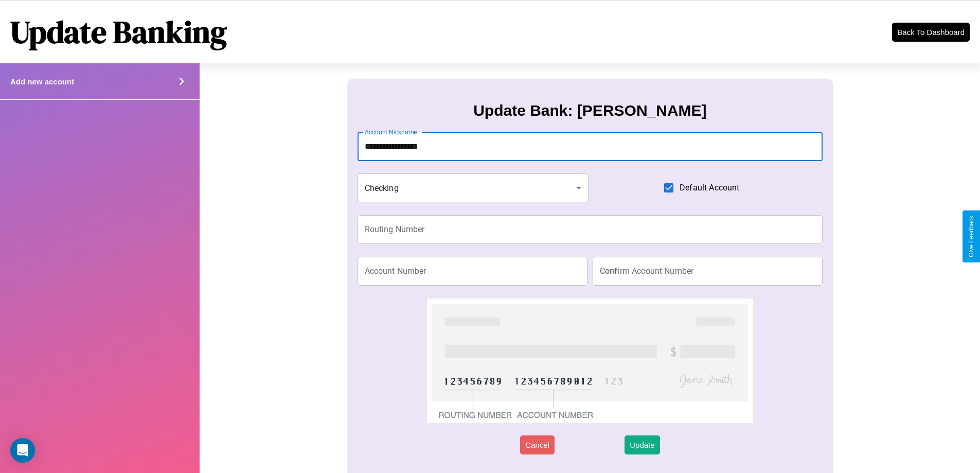  Describe the element at coordinates (537, 445) in the screenshot. I see `button: Cancel` at that location.